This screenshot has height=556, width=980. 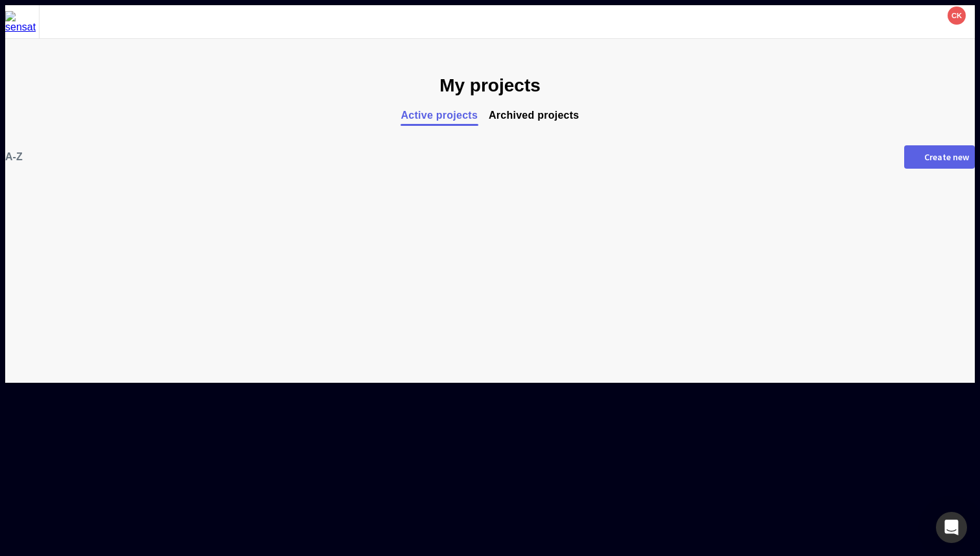 What do you see at coordinates (956, 15) in the screenshot?
I see `text: CK` at bounding box center [956, 15].